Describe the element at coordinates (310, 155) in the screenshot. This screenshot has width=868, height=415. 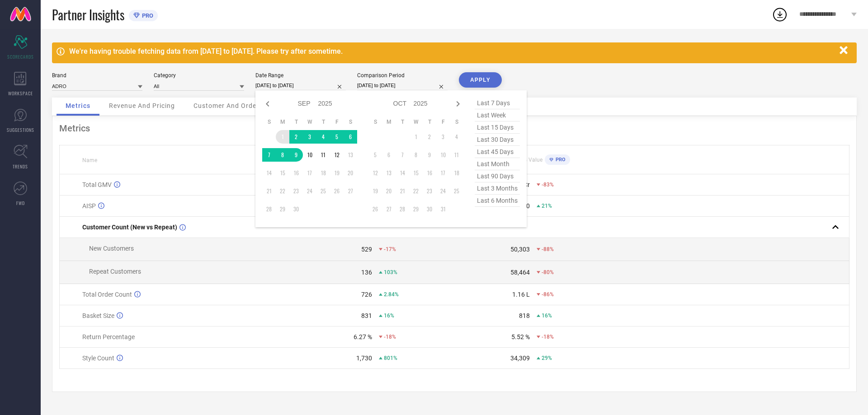
I see `td: Wed Sep 10 2025` at that location.